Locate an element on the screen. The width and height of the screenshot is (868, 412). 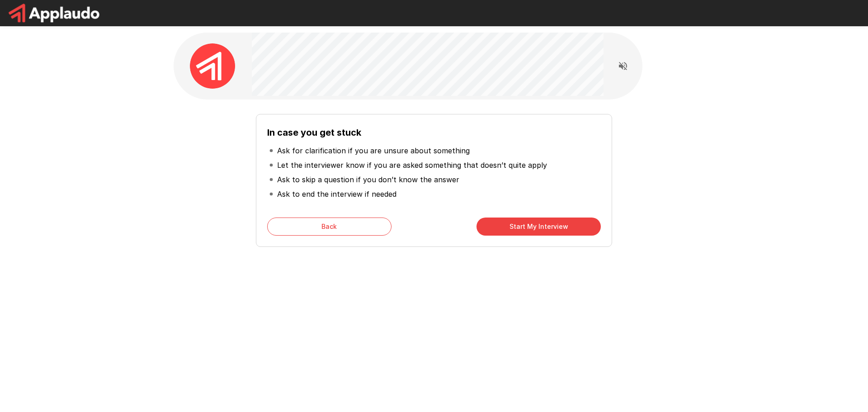
p: Ask for clarification if you are unsure about something is located at coordinates (373, 151).